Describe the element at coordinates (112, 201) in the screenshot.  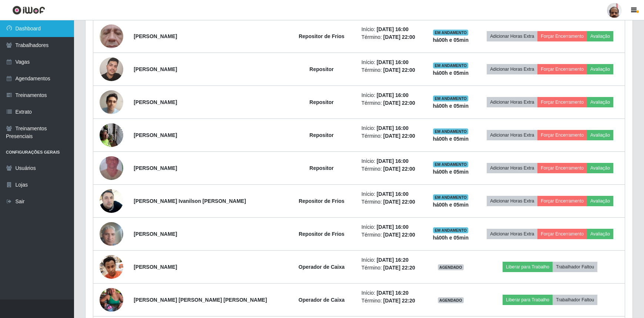
I see `img: 1741871107484.jpeg` at that location.